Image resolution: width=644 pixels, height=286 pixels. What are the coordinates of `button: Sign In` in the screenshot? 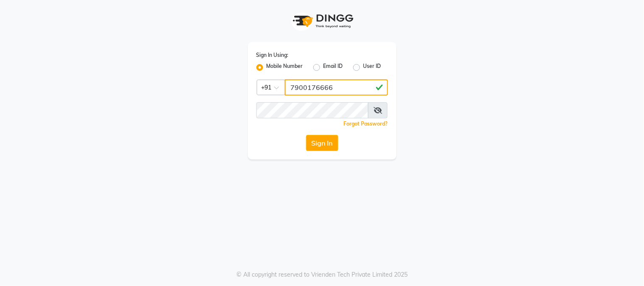 It's located at (322, 143).